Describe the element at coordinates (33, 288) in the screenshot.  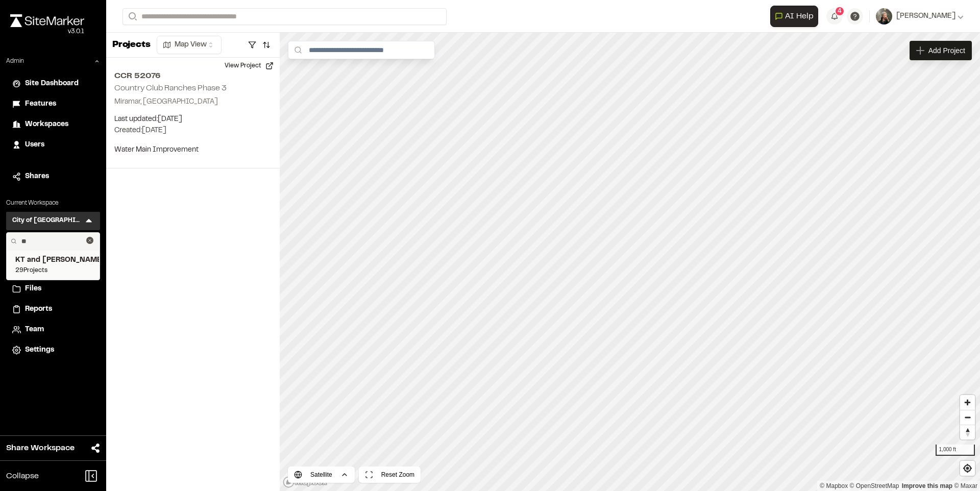
I see `span: Files` at that location.